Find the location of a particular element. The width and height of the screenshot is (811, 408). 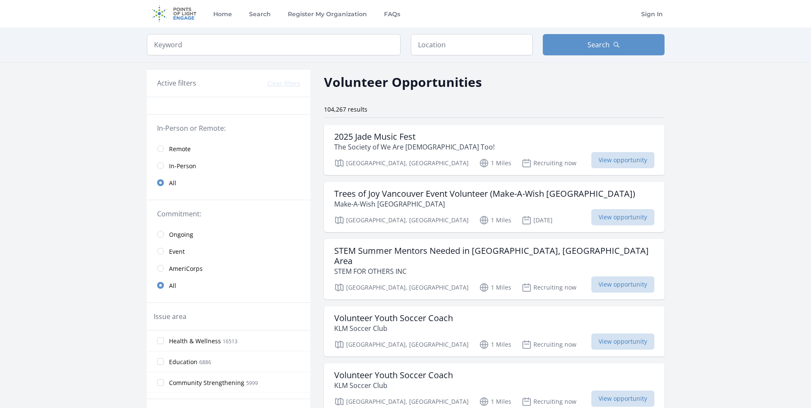

legend: Issue area is located at coordinates (170, 316).